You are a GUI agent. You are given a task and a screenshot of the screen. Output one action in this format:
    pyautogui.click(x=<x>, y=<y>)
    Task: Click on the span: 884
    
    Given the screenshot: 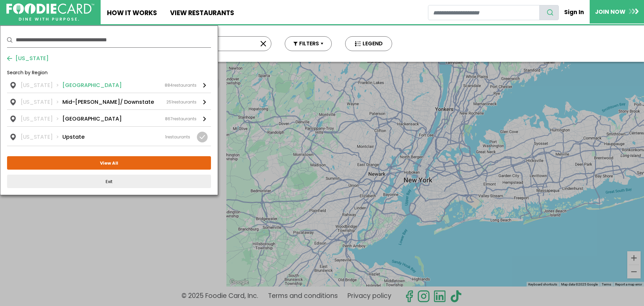 What is the action you would take?
    pyautogui.click(x=169, y=85)
    